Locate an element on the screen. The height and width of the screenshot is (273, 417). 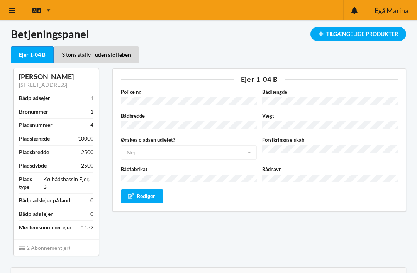
label: Bådnavn is located at coordinates (330, 169).